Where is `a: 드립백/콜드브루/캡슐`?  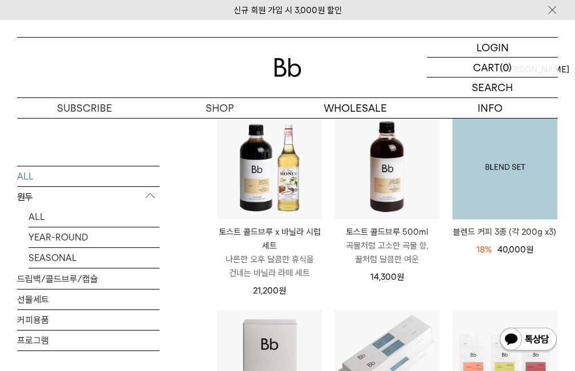 a: 드립백/콜드브루/캡슐 is located at coordinates (88, 278).